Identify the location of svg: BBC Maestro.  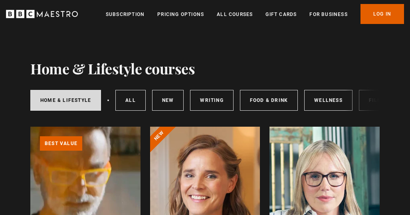
(42, 14).